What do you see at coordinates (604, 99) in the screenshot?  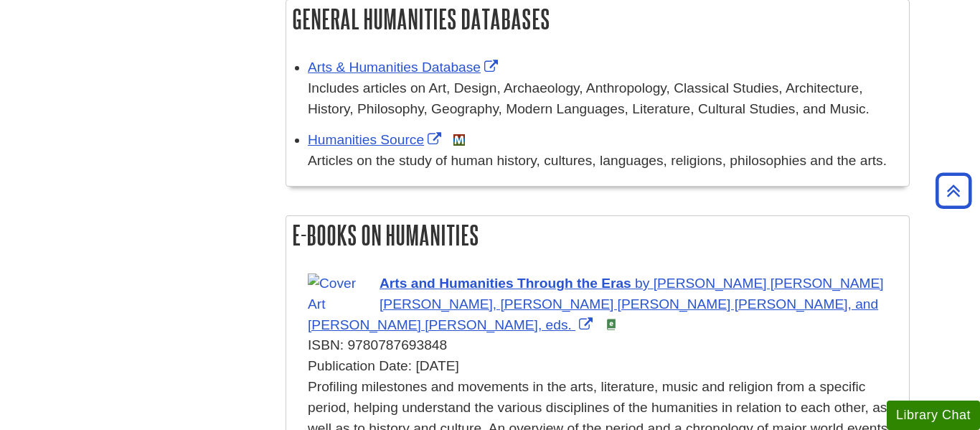 I see `div: Includes articles on Art, Design, Archaeology, Anthropology, Classical Studies, Architecture, His...` at bounding box center [604, 99].